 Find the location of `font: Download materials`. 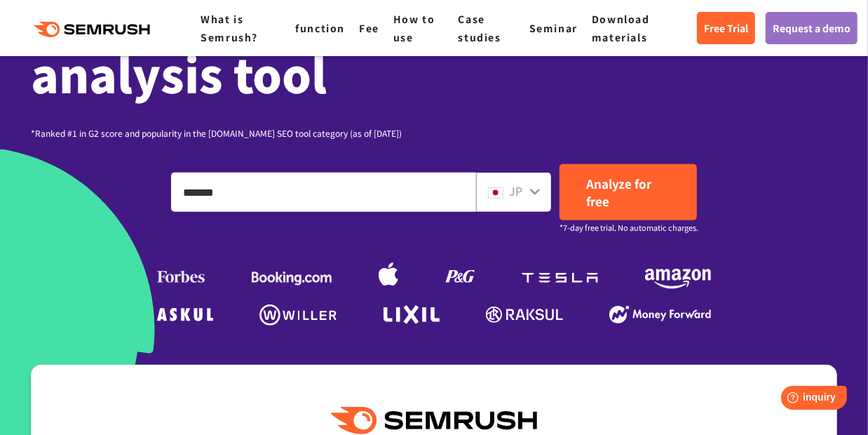

font: Download materials is located at coordinates (621, 28).